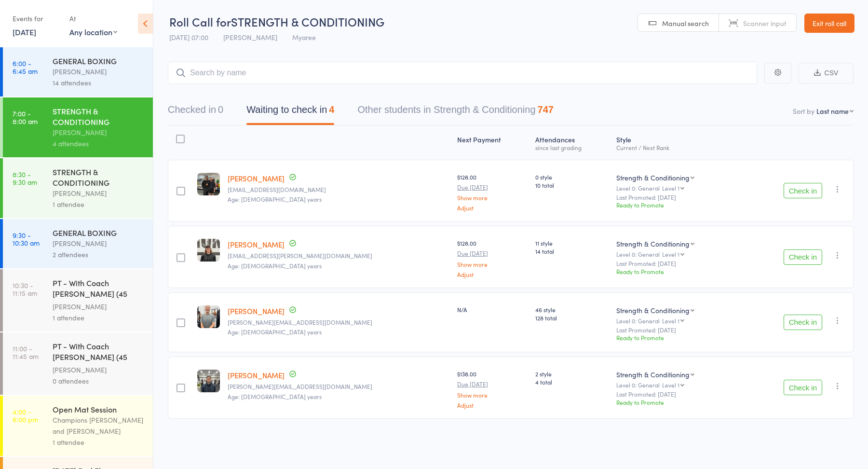 The image size is (868, 469). Describe the element at coordinates (492, 257) in the screenshot. I see `div: $128.00` at that location.